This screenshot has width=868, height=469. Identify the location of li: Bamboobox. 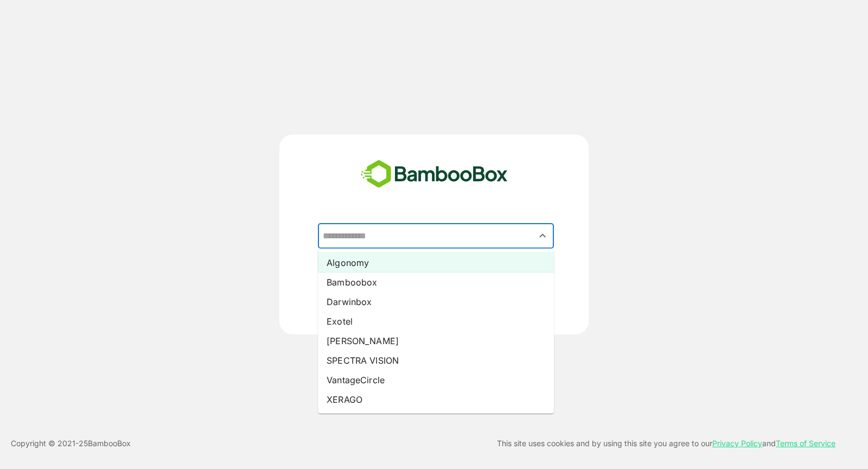
(436, 282).